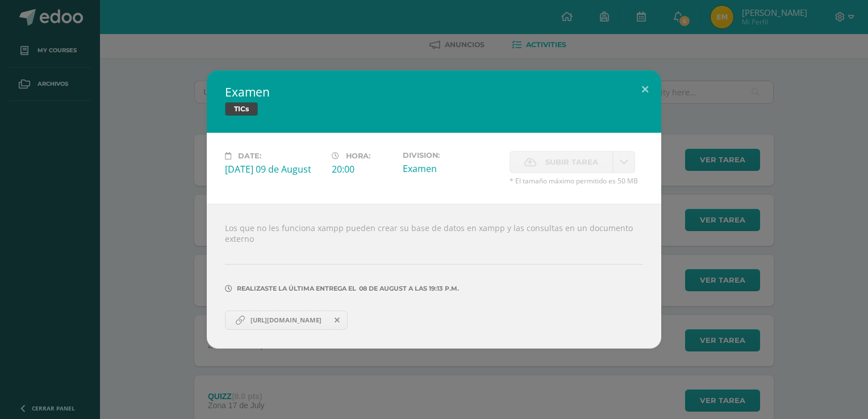 Image resolution: width=868 pixels, height=419 pixels. I want to click on span: Subir tarea, so click(572, 162).